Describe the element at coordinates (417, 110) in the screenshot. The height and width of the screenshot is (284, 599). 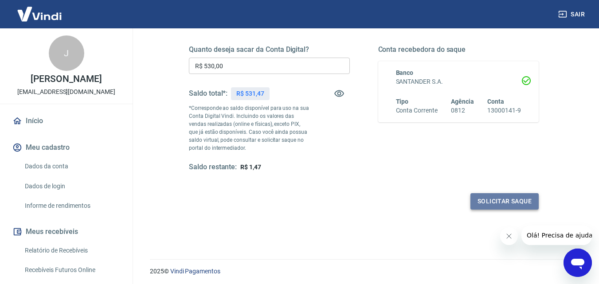
I see `h6: Conta Corrente` at that location.